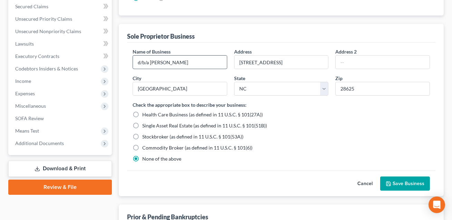 This screenshot has height=220, width=452. What do you see at coordinates (61, 7) in the screenshot?
I see `a: Secured Claims` at bounding box center [61, 7].